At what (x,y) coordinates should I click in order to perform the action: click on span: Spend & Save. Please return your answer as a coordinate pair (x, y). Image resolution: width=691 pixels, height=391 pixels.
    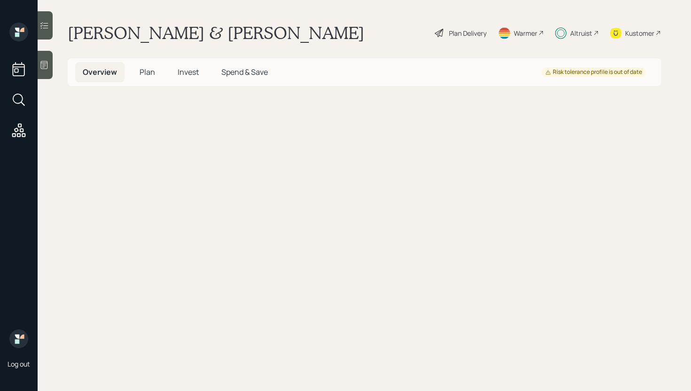
    Looking at the image, I should click on (244, 72).